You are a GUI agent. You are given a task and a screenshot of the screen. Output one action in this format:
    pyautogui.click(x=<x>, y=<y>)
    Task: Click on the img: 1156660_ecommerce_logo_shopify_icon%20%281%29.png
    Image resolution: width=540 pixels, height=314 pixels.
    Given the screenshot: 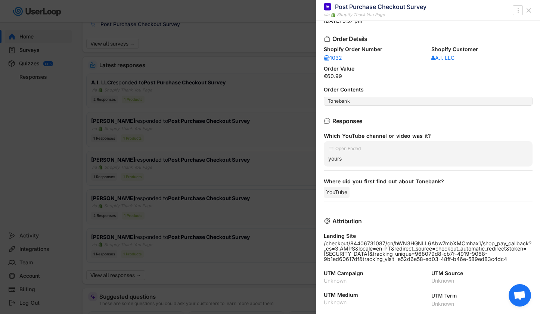 What is the action you would take?
    pyautogui.click(x=333, y=15)
    